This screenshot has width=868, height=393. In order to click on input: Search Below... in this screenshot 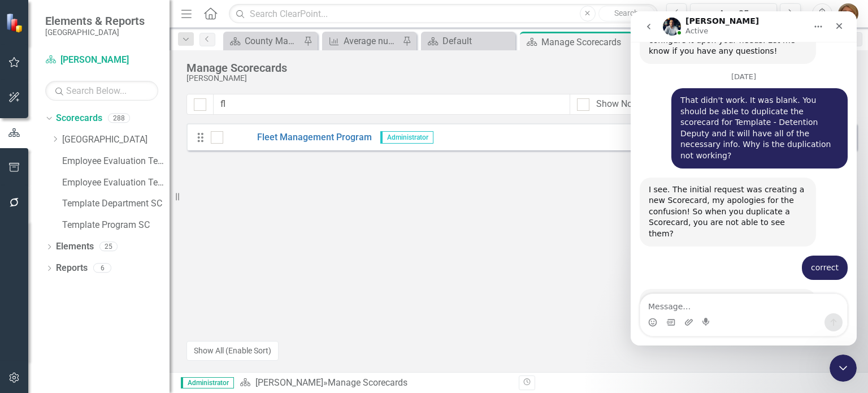, I will do `click(102, 91)`.